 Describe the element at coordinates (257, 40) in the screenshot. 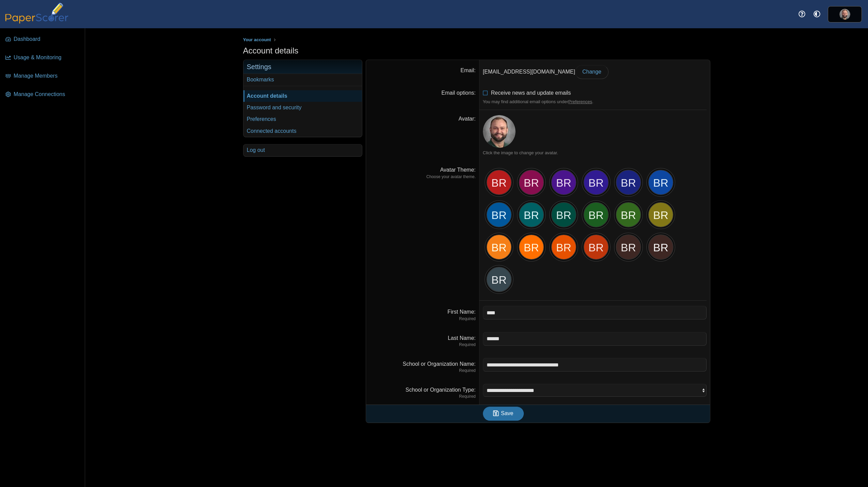

I see `span: Your account` at that location.